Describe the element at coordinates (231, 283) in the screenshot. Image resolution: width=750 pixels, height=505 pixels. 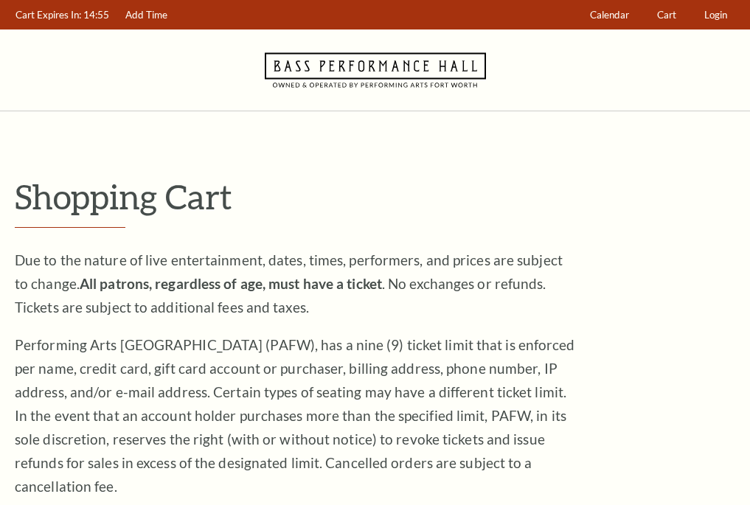
I see `strong: All patrons, regardless of age, must have a ticket` at that location.